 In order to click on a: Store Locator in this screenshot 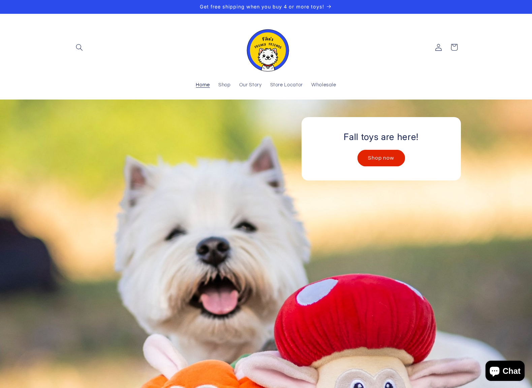, I will do `click(286, 85)`.